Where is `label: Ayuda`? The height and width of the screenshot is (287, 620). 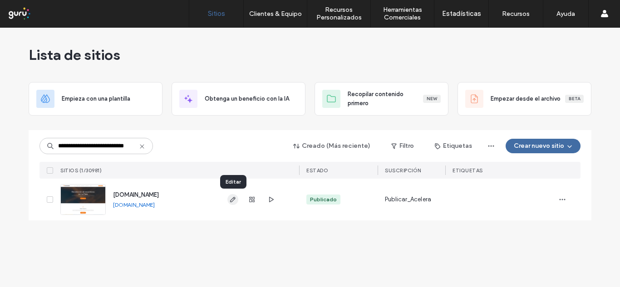 label: Ayuda is located at coordinates (565, 14).